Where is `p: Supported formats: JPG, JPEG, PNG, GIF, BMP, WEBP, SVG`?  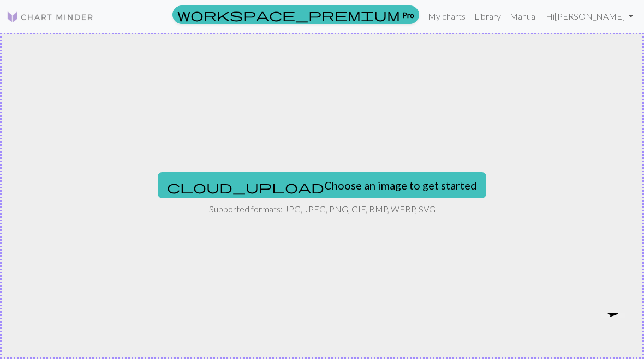
p: Supported formats: JPG, JPEG, PNG, GIF, BMP, WEBP, SVG is located at coordinates (322, 210).